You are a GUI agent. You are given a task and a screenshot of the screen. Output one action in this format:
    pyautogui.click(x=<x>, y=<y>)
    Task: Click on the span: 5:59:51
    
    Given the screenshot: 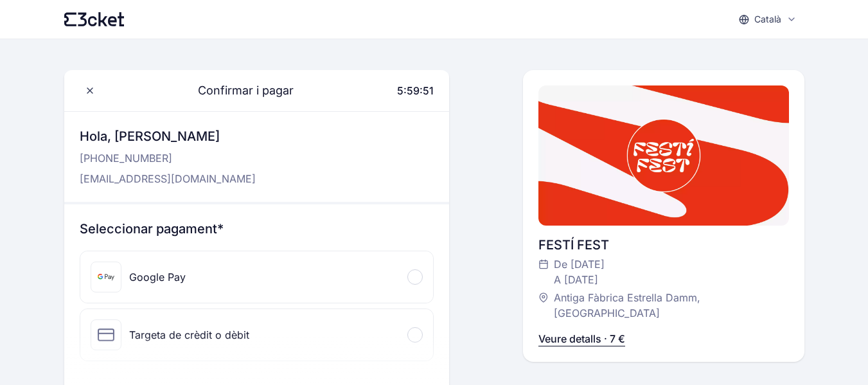 What is the action you would take?
    pyautogui.click(x=415, y=91)
    